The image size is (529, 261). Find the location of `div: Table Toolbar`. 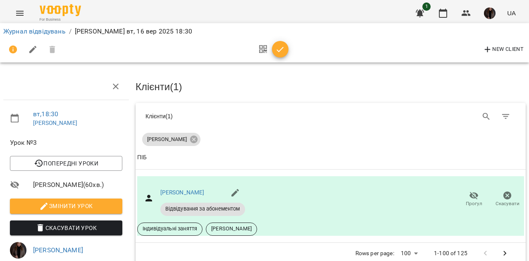

div: Table Toolbar is located at coordinates (331, 116).